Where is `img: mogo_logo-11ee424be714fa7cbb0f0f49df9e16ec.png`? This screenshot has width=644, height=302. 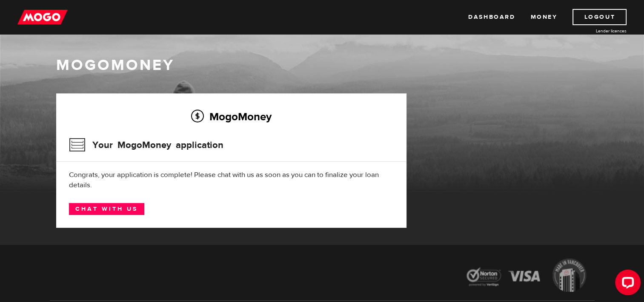 img: mogo_logo-11ee424be714fa7cbb0f0f49df9e16ec.png is located at coordinates (42, 17).